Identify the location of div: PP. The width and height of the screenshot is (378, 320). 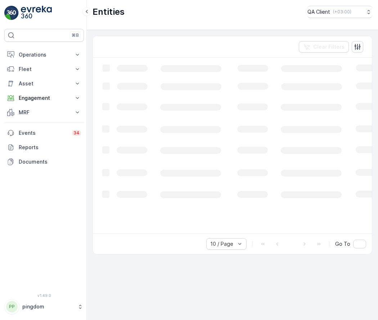
(12, 306).